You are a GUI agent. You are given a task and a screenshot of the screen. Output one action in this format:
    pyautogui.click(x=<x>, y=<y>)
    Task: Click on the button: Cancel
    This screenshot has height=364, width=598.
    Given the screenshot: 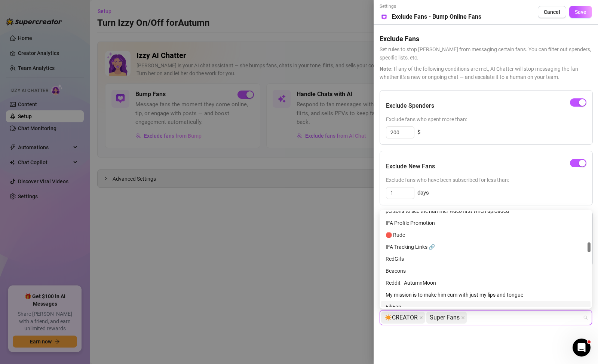 What is the action you would take?
    pyautogui.click(x=552, y=12)
    